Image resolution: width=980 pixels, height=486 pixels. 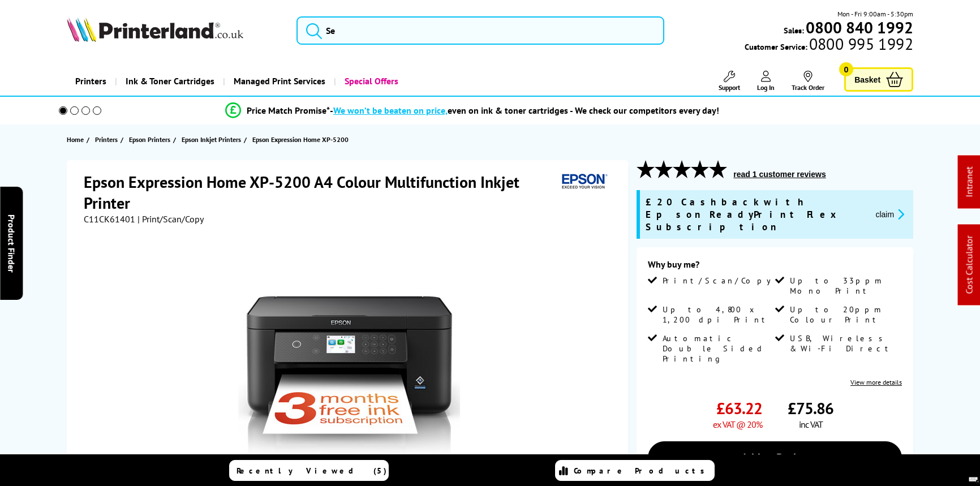 What do you see at coordinates (106, 139) in the screenshot?
I see `span: Printers` at bounding box center [106, 139].